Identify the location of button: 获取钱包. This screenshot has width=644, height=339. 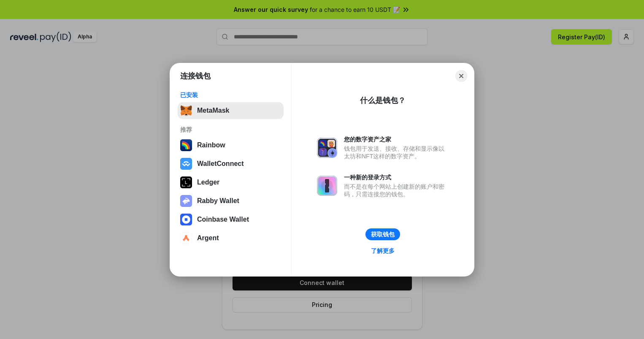
(383, 234).